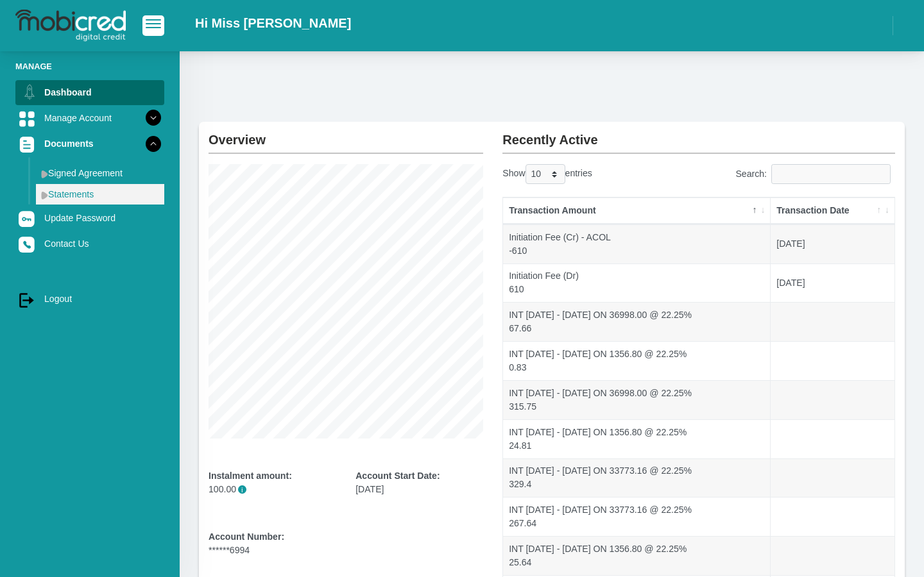 Image resolution: width=924 pixels, height=577 pixels. What do you see at coordinates (397, 476) in the screenshot?
I see `b: Account Start Date:` at bounding box center [397, 476].